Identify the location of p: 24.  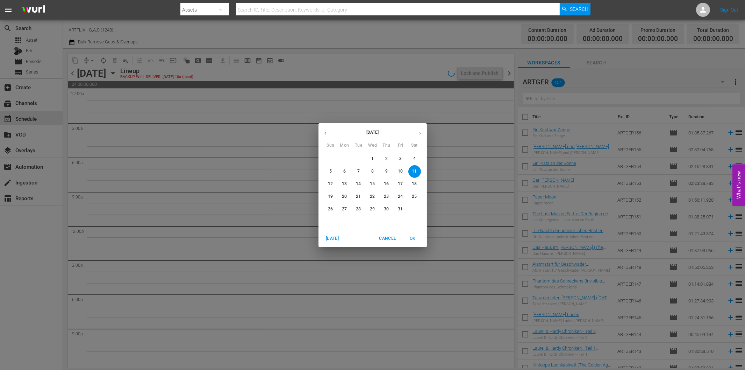
(400, 196).